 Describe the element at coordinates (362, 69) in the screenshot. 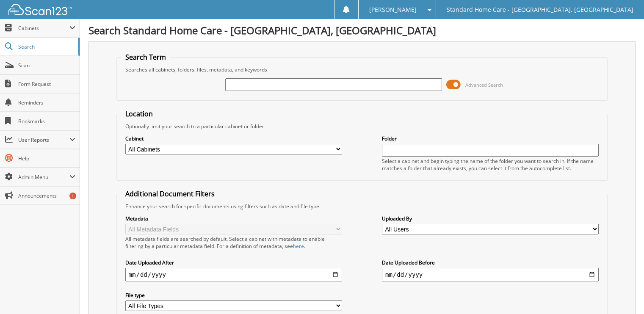

I see `div: Searches all cabinets, folders, files, metadata, and keywords` at that location.